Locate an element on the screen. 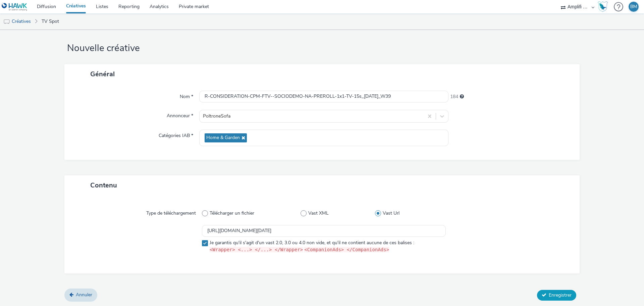  img: undefined Logo is located at coordinates (14, 7).